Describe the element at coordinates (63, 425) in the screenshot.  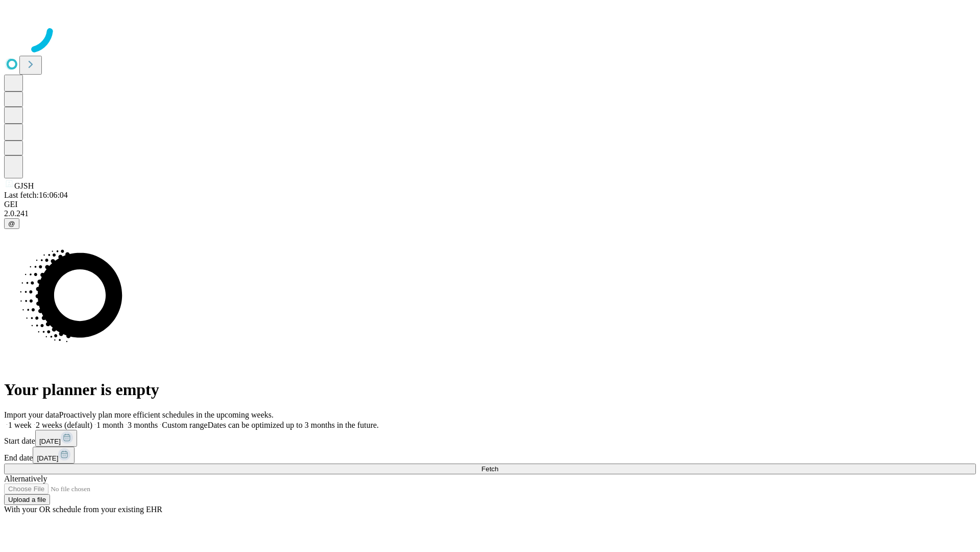
I see `span: 2 weeks (default)` at that location.